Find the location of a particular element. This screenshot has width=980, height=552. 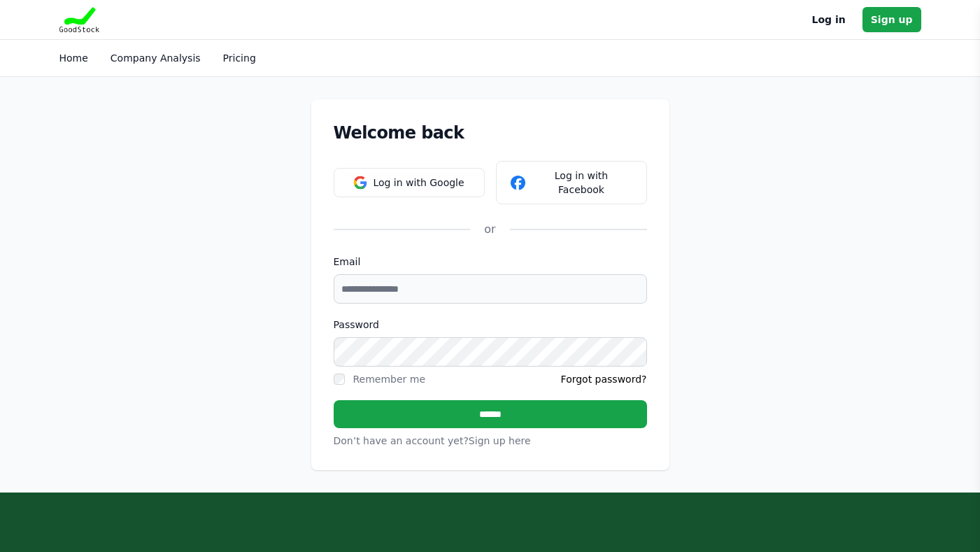

button: Log in with Google is located at coordinates (409, 182).